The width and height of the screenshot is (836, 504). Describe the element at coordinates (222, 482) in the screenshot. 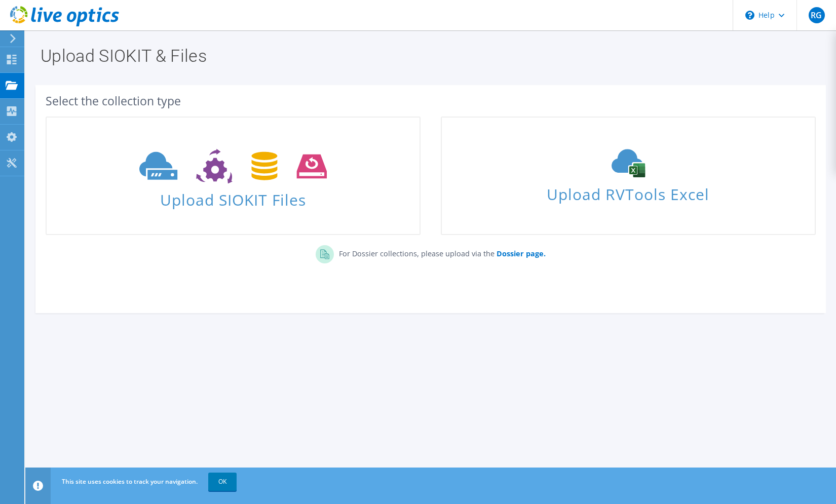

I see `a: OK` at that location.